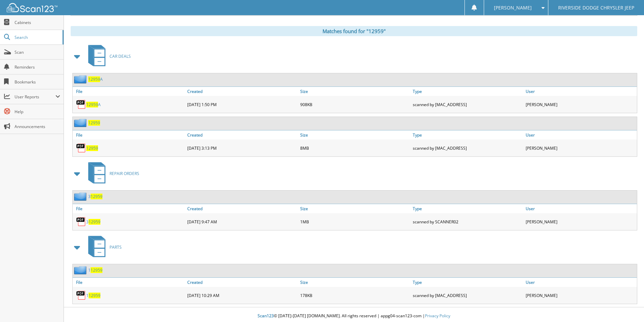 Image resolution: width=644 pixels, height=322 pixels. Describe the element at coordinates (628, 306) in the screenshot. I see `div: Chat Widget` at that location.